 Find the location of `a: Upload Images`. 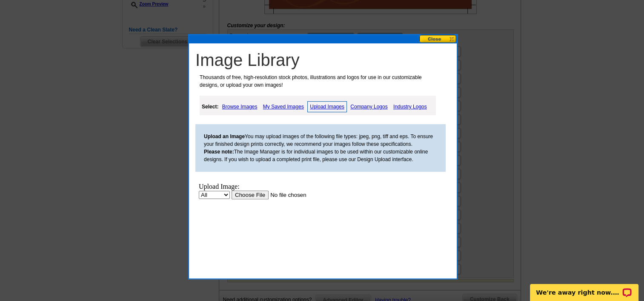

a: Upload Images is located at coordinates (327, 107).